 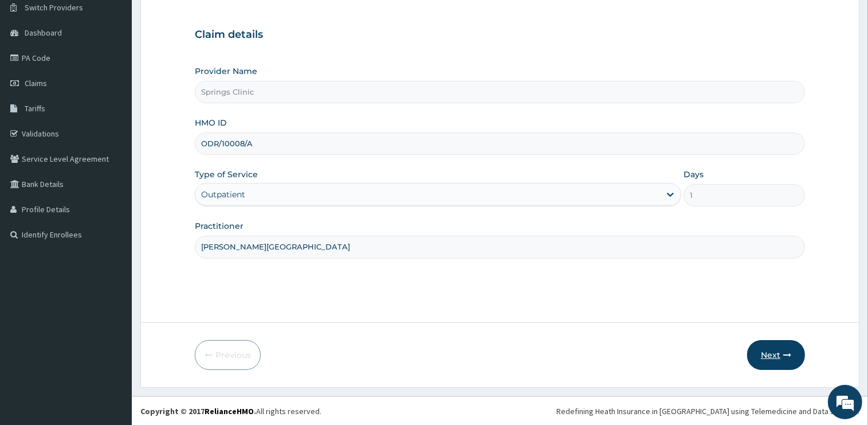 I want to click on label: Provider Name, so click(x=226, y=71).